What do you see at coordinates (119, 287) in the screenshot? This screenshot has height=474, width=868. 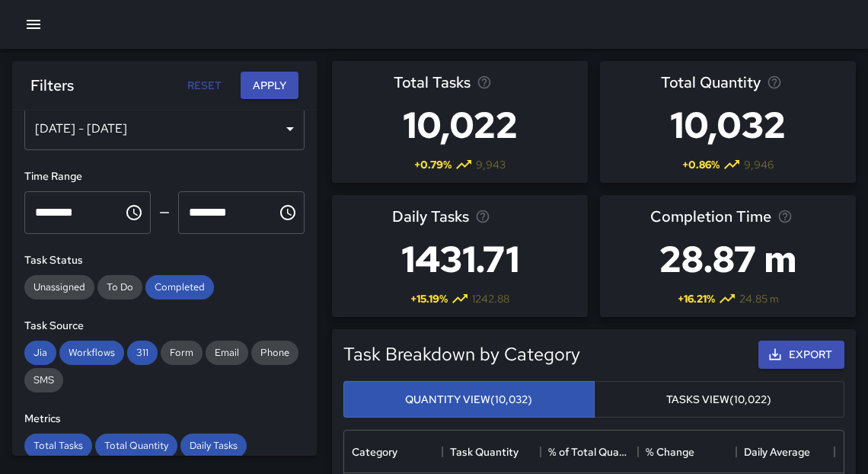 I see `span: To Do` at bounding box center [119, 287].